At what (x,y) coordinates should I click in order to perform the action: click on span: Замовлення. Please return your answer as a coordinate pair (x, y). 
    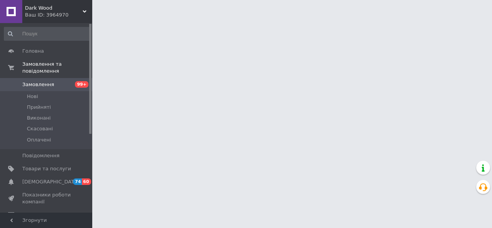
    Looking at the image, I should click on (38, 85).